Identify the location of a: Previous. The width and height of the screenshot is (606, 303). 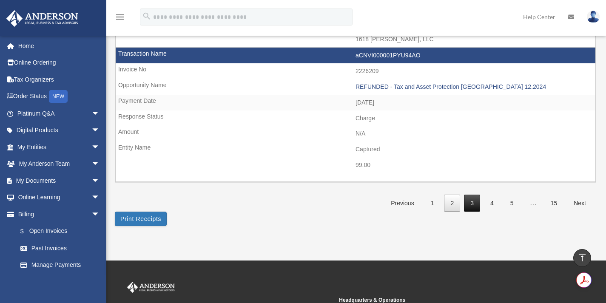
(402, 203).